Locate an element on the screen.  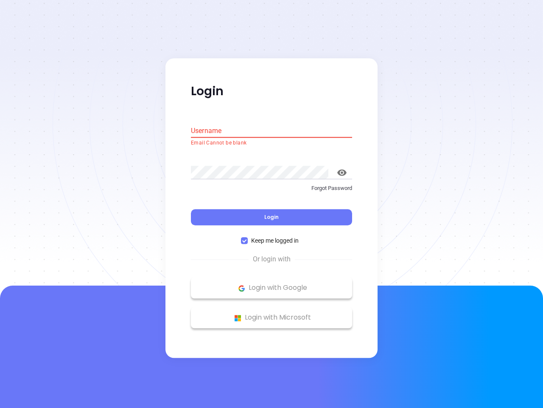
span: Or login with is located at coordinates (272, 259).